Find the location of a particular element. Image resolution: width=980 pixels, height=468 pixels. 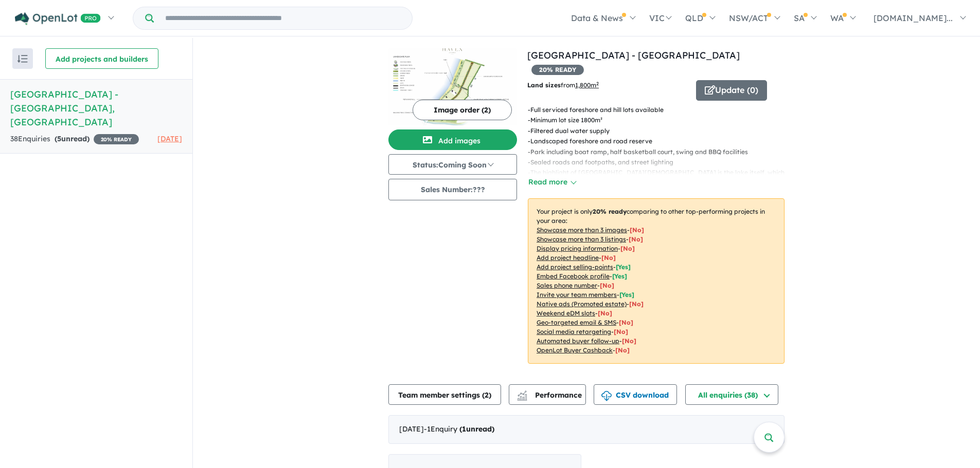

button: Sales Number:??? is located at coordinates (453, 189).